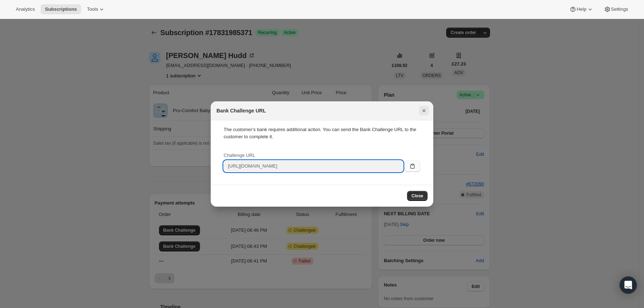  Describe the element at coordinates (417, 196) in the screenshot. I see `span: Close` at that location.